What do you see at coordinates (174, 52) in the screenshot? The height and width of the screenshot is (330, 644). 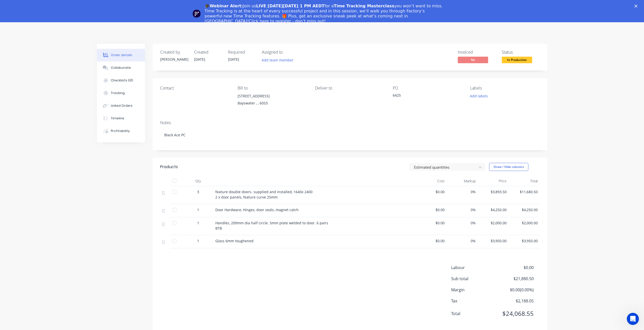 I see `div: Created by` at bounding box center [174, 52].